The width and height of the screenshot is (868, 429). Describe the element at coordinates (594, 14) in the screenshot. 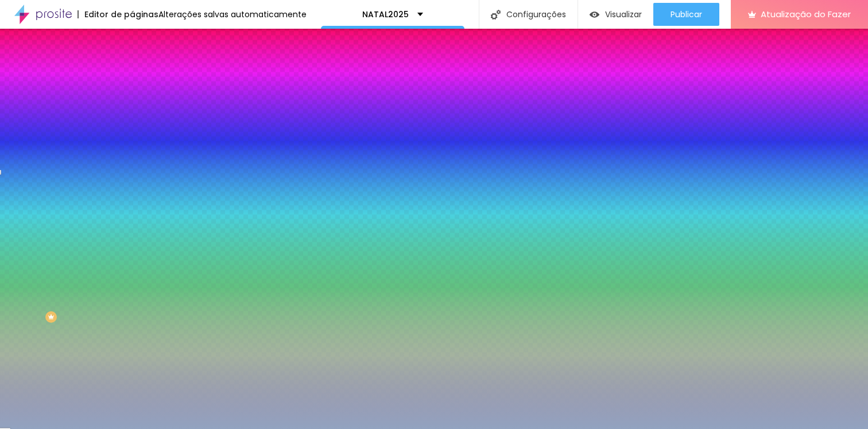

I see `img: view-1.svg` at that location.